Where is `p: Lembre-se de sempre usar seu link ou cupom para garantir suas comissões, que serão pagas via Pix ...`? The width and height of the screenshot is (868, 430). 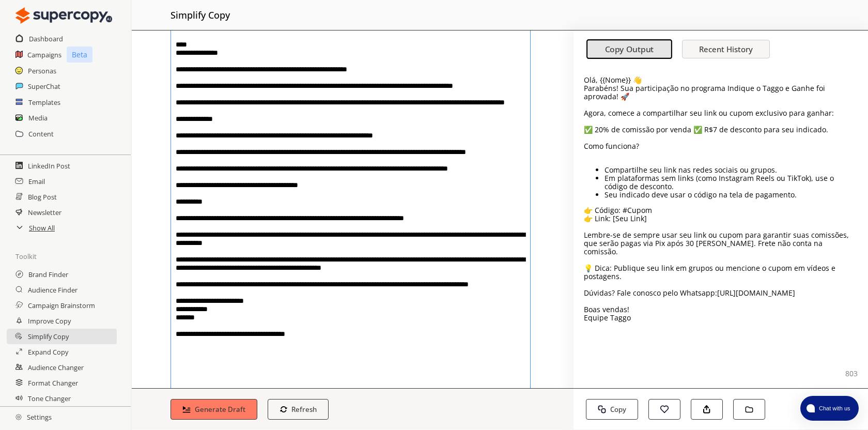
p: Lembre-se de sempre usar seu link ou cupom para garantir suas comissões, que serão pagas via Pix ... is located at coordinates (720, 244).